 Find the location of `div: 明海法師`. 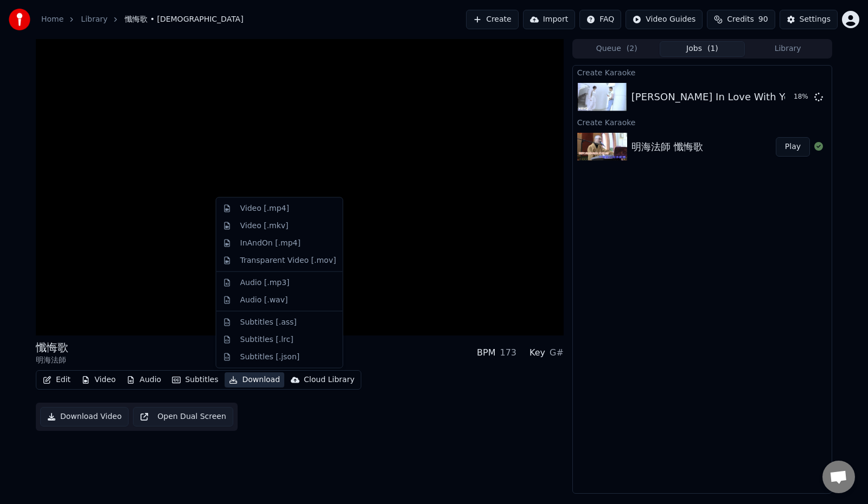

div: 明海法師 is located at coordinates (52, 360).